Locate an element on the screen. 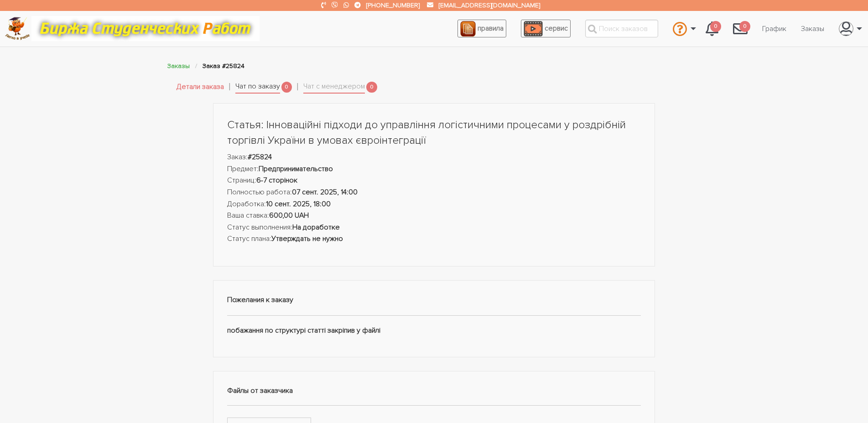 This screenshot has height=423, width=868. strong: На доработке is located at coordinates (316, 227).